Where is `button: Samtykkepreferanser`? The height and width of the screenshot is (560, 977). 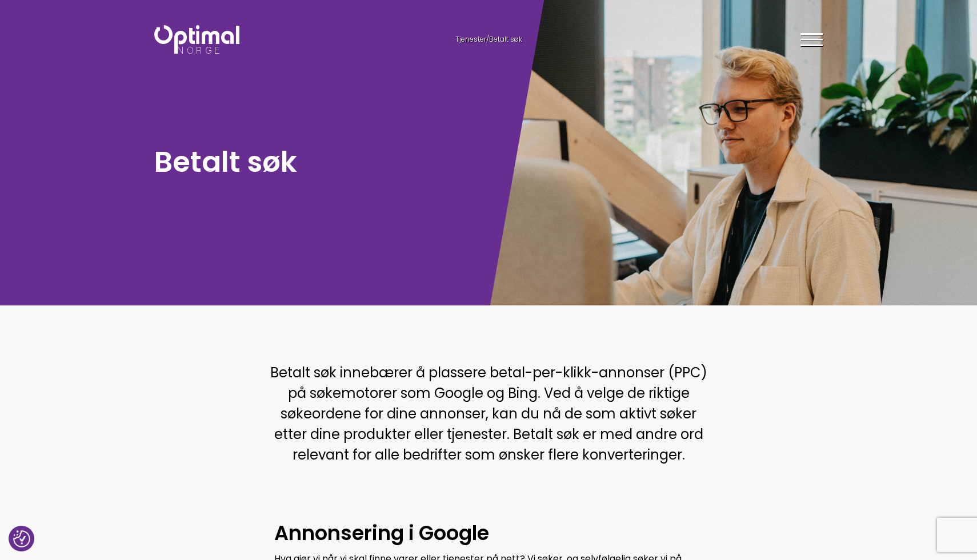
button: Samtykkepreferanser is located at coordinates (21, 539).